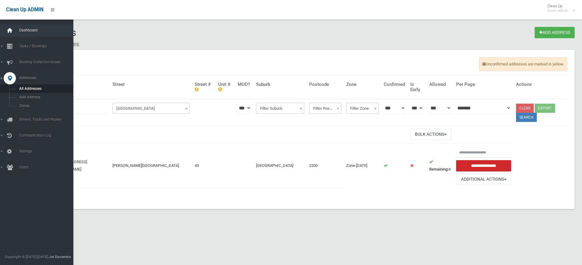 This screenshot has height=265, width=582. What do you see at coordinates (48, 46) in the screenshot?
I see `span: Tasks / Bookings` at bounding box center [48, 46].